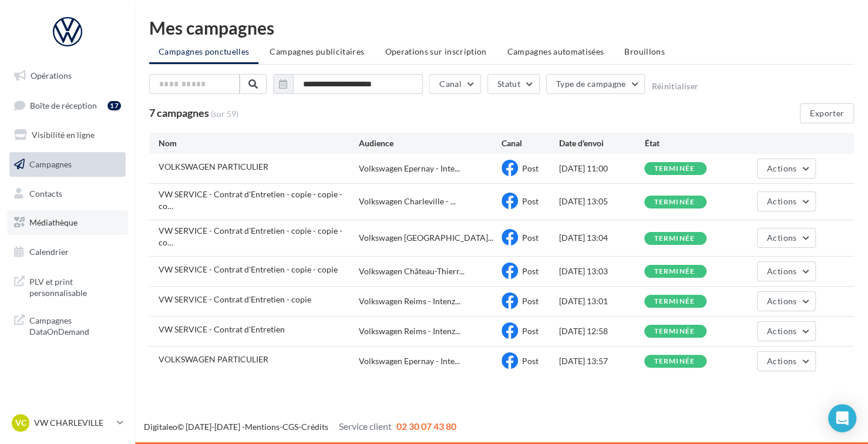 This screenshot has height=444, width=868. I want to click on span: Visibilité en ligne, so click(63, 134).